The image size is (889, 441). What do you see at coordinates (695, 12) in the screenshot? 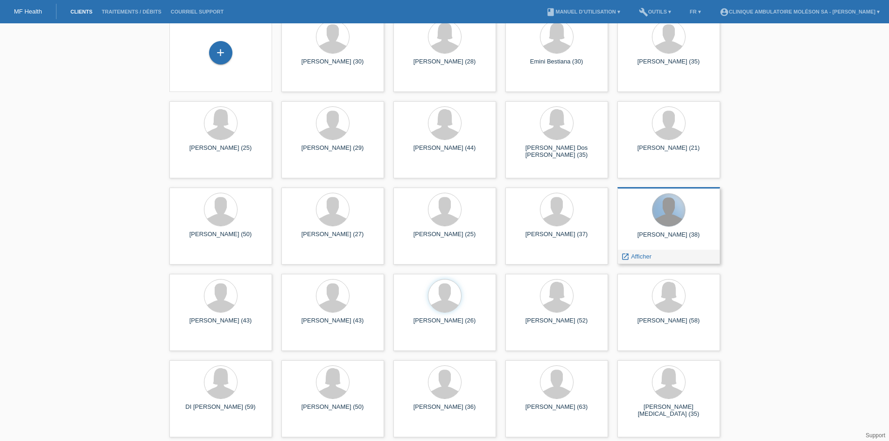
I see `a: FR ▾` at bounding box center [695, 12].